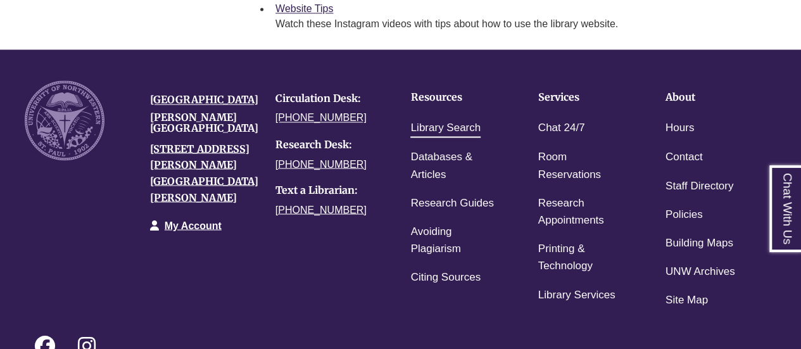 The height and width of the screenshot is (349, 801). Describe the element at coordinates (329, 190) in the screenshot. I see `h4: Text a Librarian:` at that location.